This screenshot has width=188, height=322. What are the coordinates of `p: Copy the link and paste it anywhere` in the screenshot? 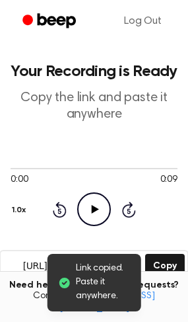 It's located at (94, 106).